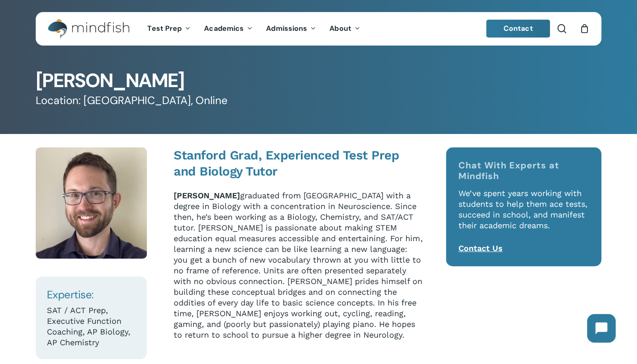 This screenshot has width=637, height=364. I want to click on span: Test Prep, so click(164, 28).